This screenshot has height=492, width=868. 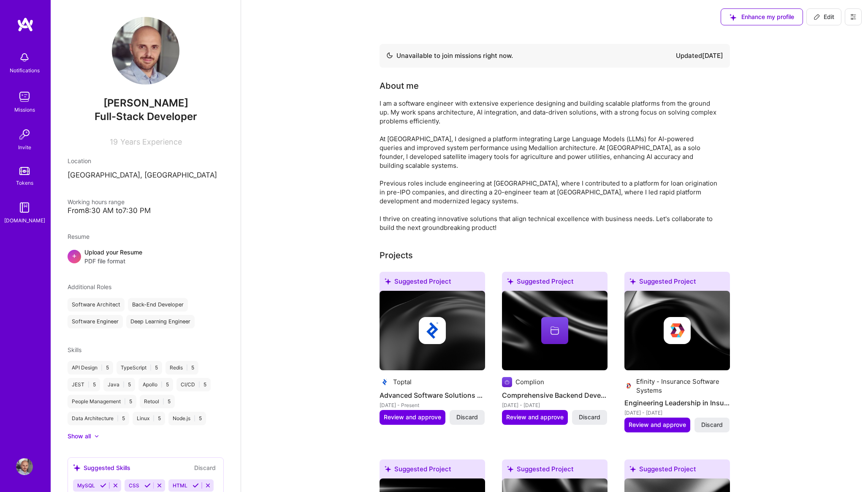 I want to click on div: Complion, so click(x=530, y=381).